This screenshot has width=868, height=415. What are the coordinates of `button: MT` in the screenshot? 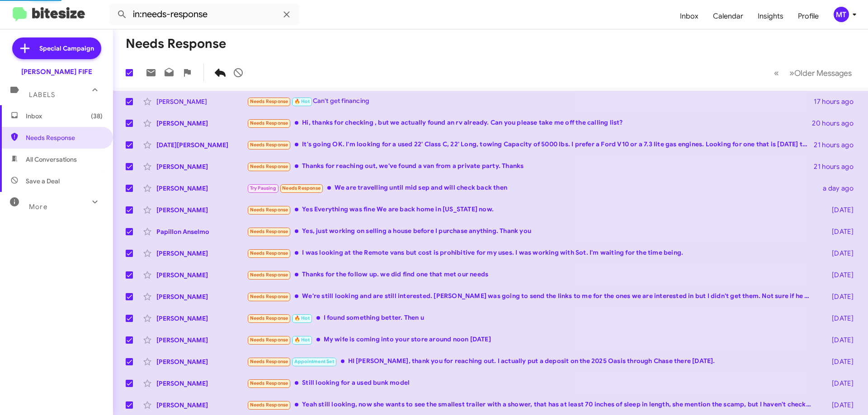 It's located at (841, 14).